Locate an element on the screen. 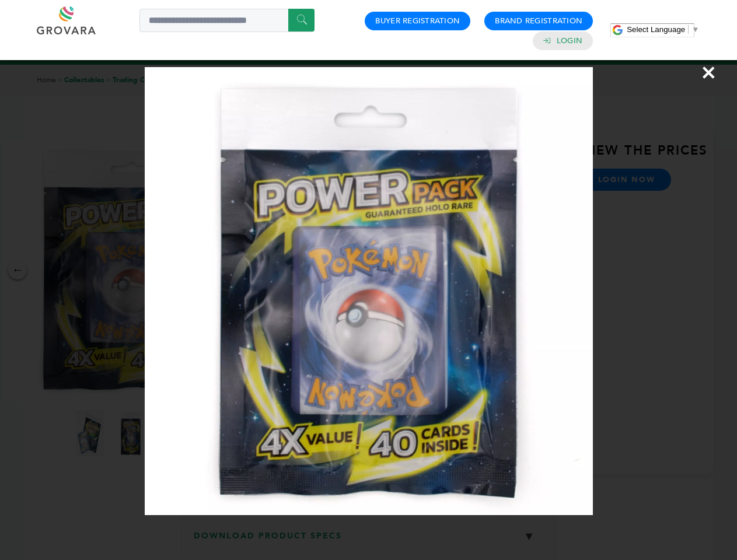 This screenshot has width=737, height=560. input: Search a product or brand... is located at coordinates (227, 20).